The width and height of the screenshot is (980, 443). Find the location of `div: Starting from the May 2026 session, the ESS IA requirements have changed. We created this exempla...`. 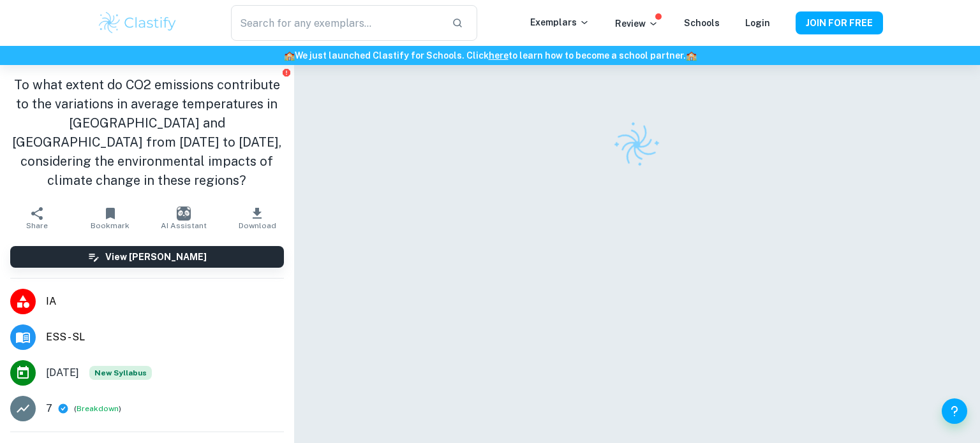

div: Starting from the May 2026 session, the ESS IA requirements have changed. We created this exempla... is located at coordinates (121, 373).